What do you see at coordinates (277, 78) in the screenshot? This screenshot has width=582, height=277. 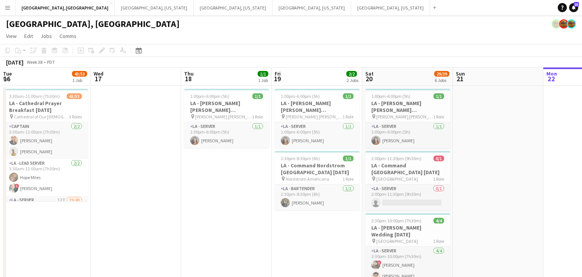 I see `span: 19` at bounding box center [277, 78].